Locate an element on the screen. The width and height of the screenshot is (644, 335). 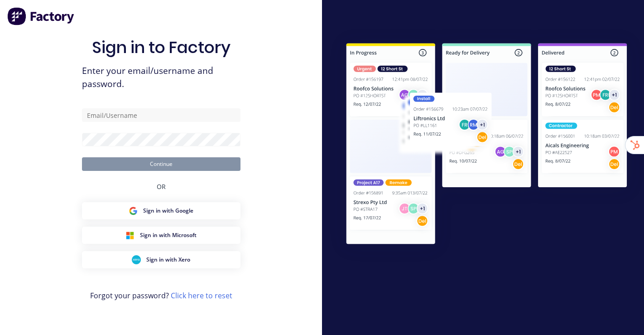
button: Microsoft Sign inSign in with Microsoft is located at coordinates (161, 235).